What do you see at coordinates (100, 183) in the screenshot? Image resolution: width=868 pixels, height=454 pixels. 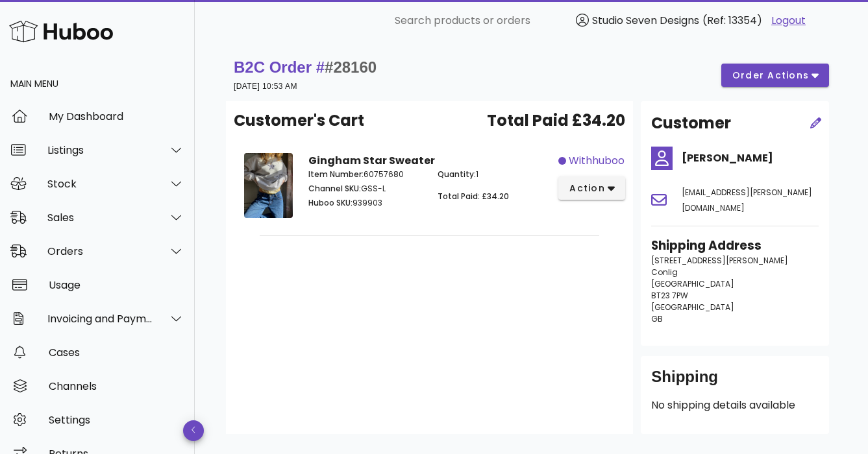 I see `div: Stock` at bounding box center [100, 183].